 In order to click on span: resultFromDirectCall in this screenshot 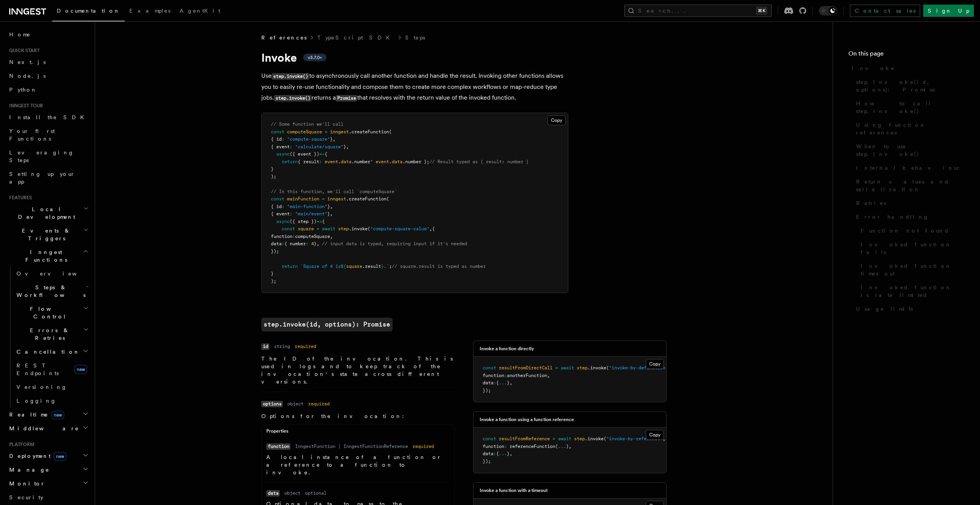, I will do `click(526, 368)`.